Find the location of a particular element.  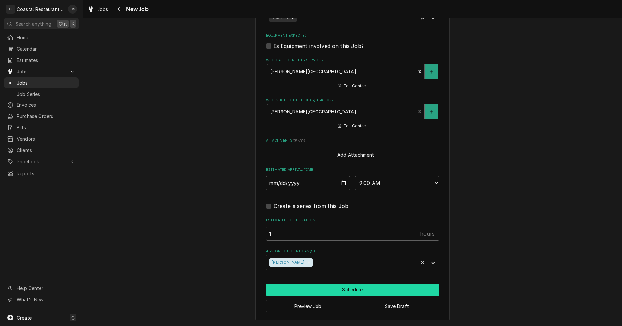

label: Estimated Job Duration is located at coordinates (352, 220).